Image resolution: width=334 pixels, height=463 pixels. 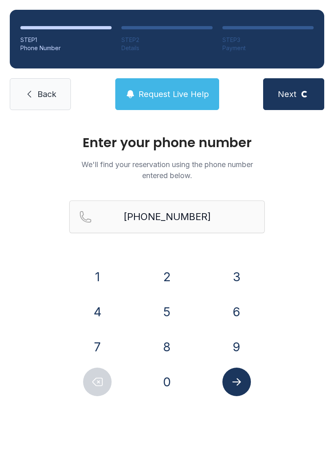 What do you see at coordinates (167, 40) in the screenshot?
I see `div: STEP 2` at bounding box center [167, 40].